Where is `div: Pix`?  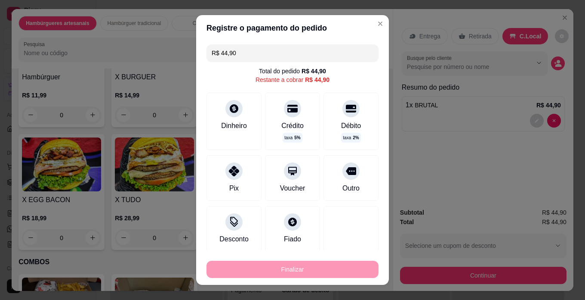
div: Pix is located at coordinates (234, 188).